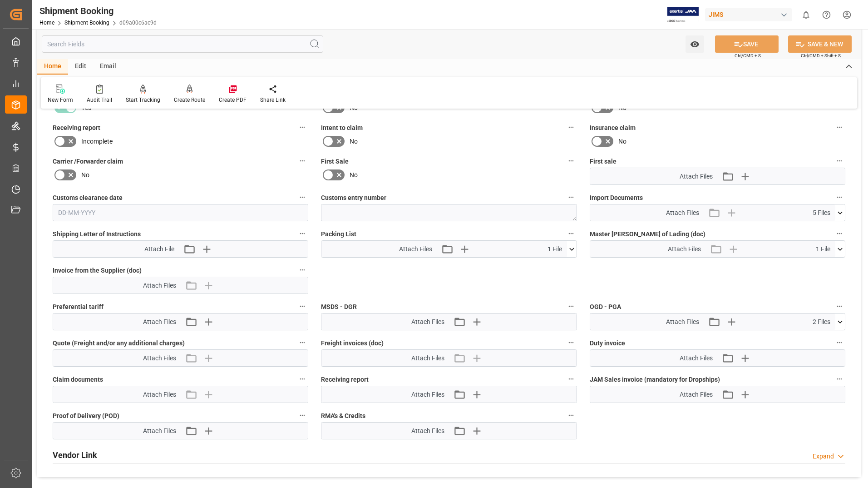  I want to click on span: MSDS - DGR, so click(339, 307).